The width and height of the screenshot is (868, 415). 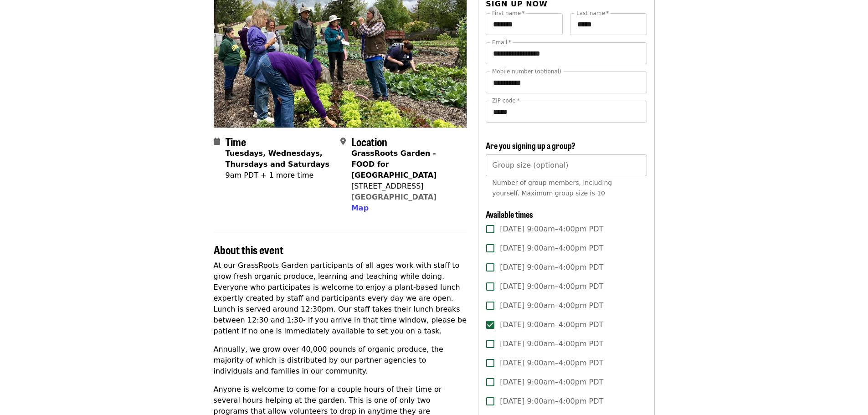 I want to click on p: At our GrassRoots Garden participants of all ages work with staff to grow fresh organic produce, ..., so click(x=340, y=298).